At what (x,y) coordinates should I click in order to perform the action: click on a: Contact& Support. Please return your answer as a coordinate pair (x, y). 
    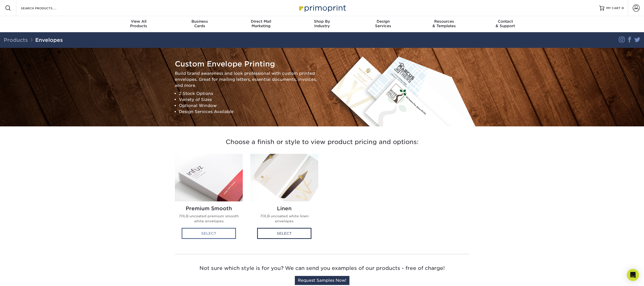
    Looking at the image, I should click on (505, 24).